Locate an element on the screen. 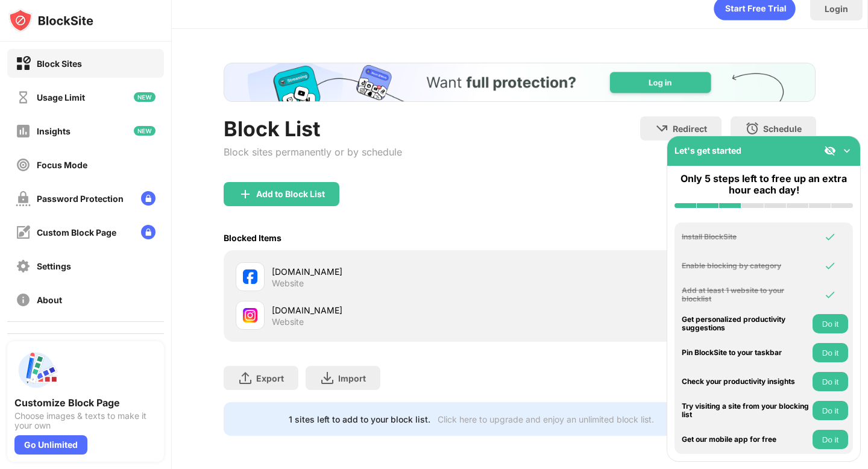 This screenshot has height=469, width=868. div: Enable blocking by category is located at coordinates (746, 266).